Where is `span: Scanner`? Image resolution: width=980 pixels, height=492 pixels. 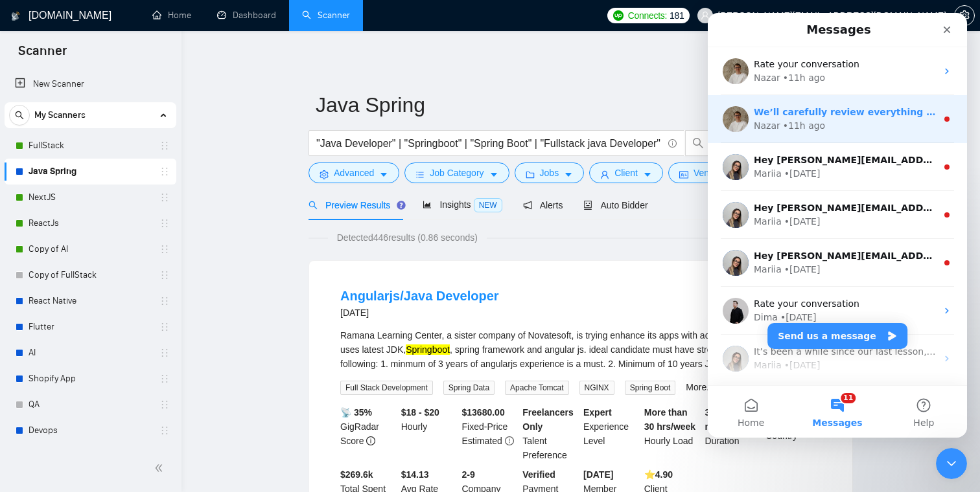 span: Scanner is located at coordinates (42, 55).